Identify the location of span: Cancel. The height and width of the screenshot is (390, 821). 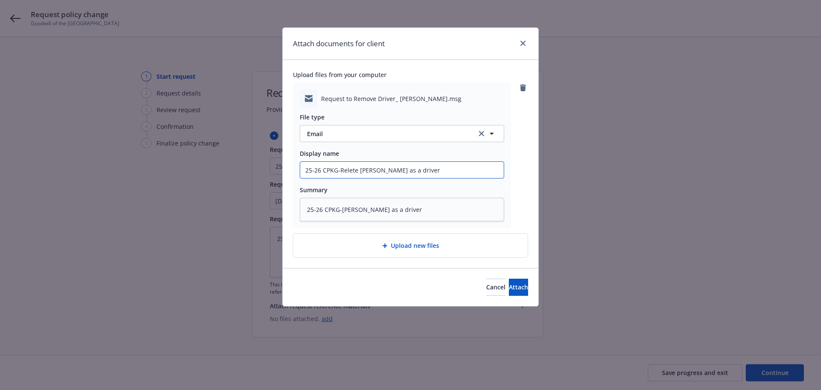
(496, 287).